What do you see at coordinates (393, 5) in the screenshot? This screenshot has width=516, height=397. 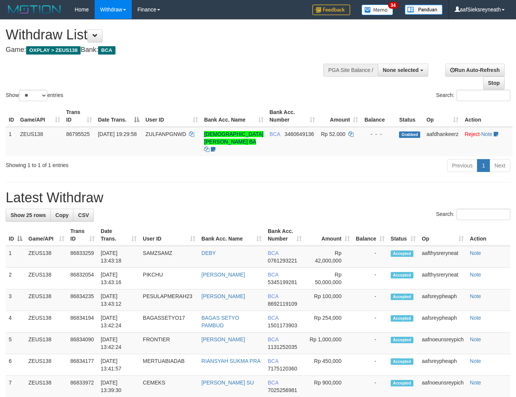 I see `span: 34` at bounding box center [393, 5].